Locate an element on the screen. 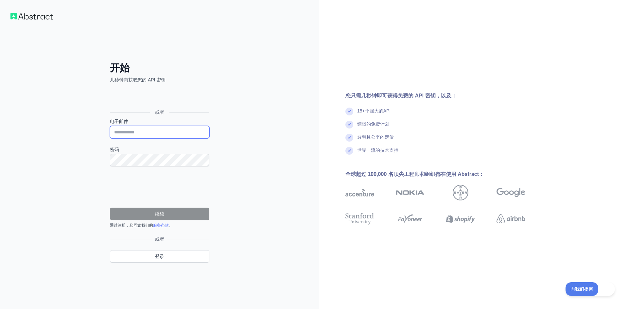 The width and height of the screenshot is (628, 309). font: 登录 is located at coordinates (160, 256).